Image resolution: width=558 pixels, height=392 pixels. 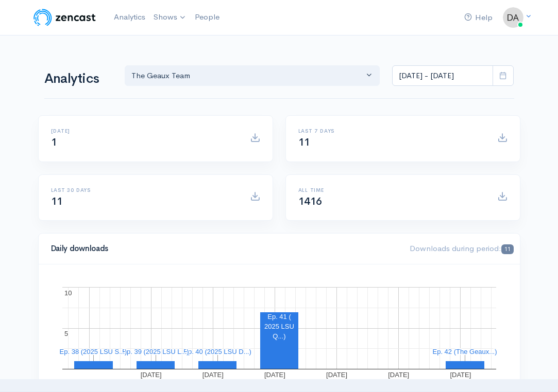 I want to click on a: Shows, so click(x=170, y=17).